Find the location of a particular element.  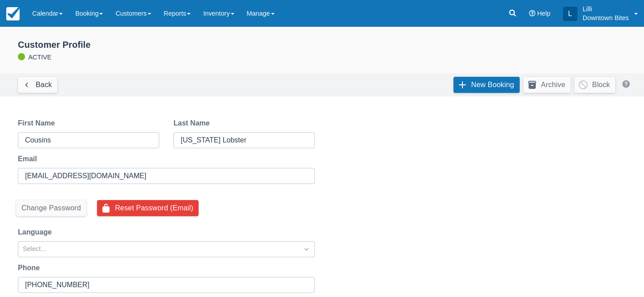

label: Email is located at coordinates (29, 159).